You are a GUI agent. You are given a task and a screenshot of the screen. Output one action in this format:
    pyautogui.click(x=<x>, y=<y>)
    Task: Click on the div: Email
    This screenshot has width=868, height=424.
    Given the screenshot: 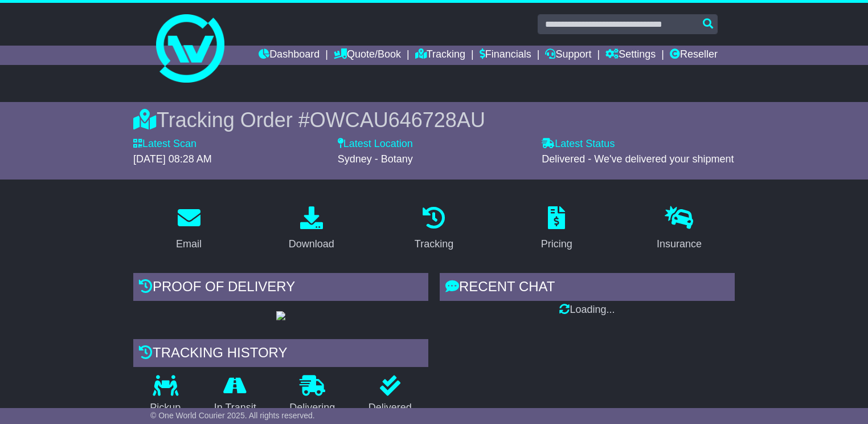 What is the action you would take?
    pyautogui.click(x=189, y=244)
    